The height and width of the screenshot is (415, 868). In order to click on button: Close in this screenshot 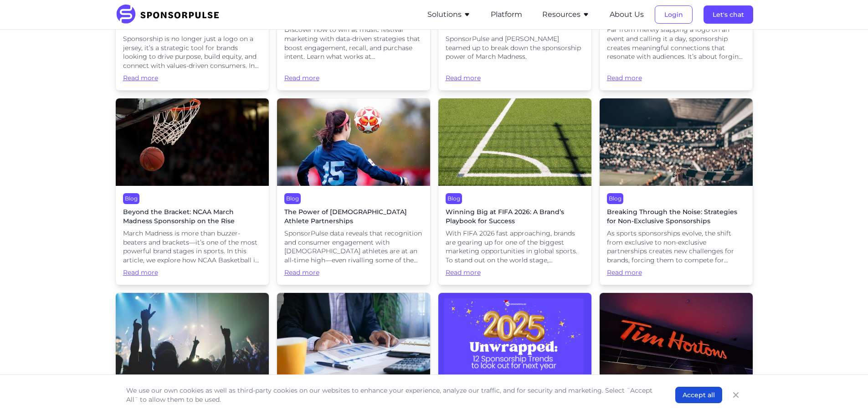, I will do `click(736, 396)`.